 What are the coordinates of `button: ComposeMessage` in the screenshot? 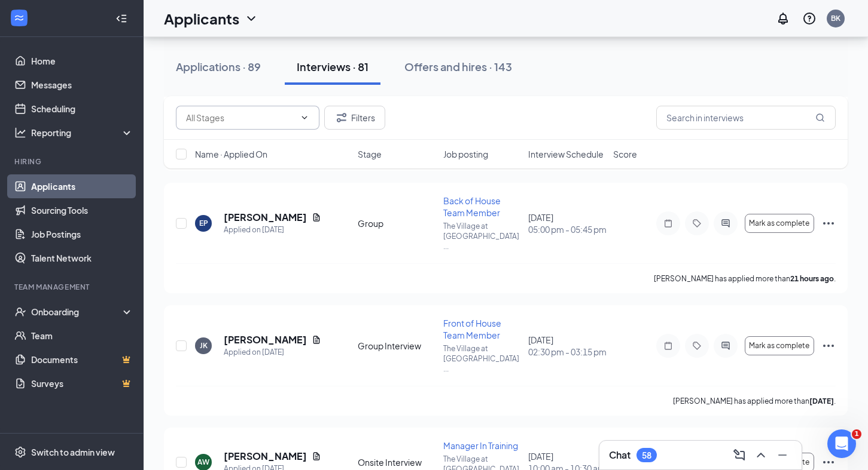 It's located at (739, 455).